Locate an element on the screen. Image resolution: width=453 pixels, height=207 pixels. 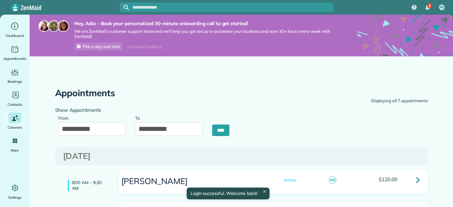
button: Focus search is located at coordinates (124, 7).